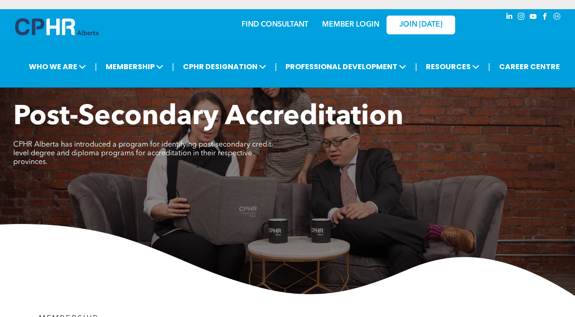 This screenshot has width=575, height=317. I want to click on a: facebook, so click(545, 17).